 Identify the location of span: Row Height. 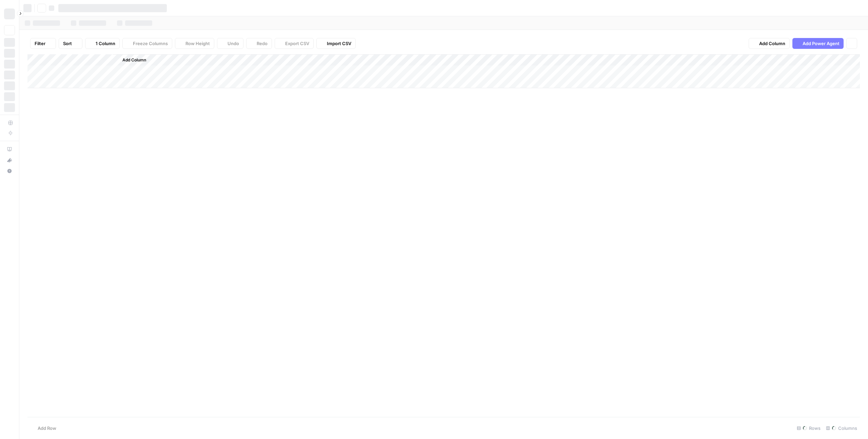
(197, 43).